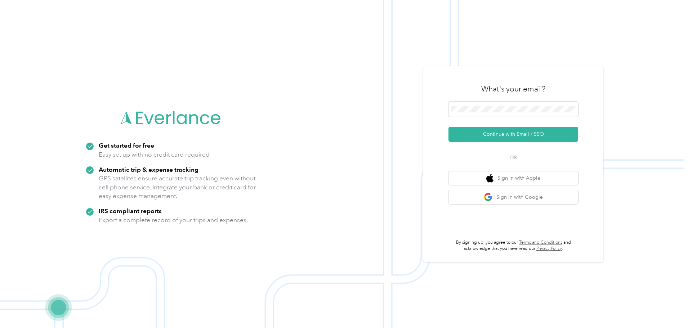 The width and height of the screenshot is (688, 328). I want to click on button: google logoSign in with Google, so click(513, 197).